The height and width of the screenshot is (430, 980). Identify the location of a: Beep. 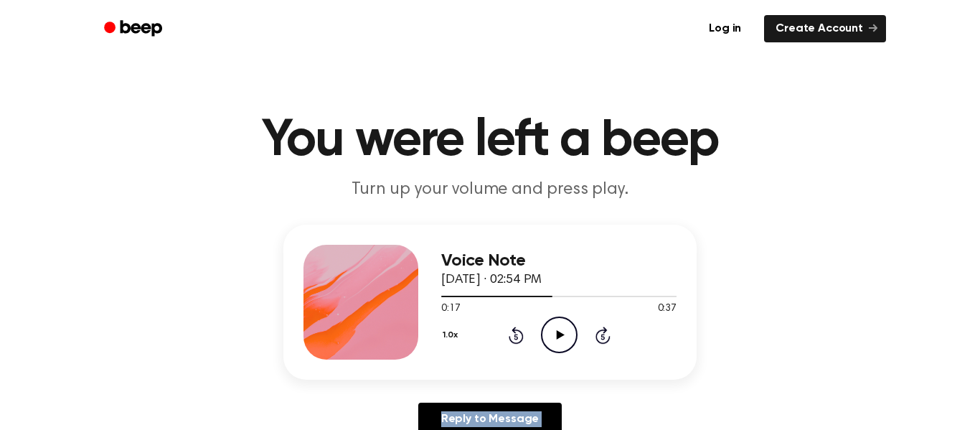
(135, 28).